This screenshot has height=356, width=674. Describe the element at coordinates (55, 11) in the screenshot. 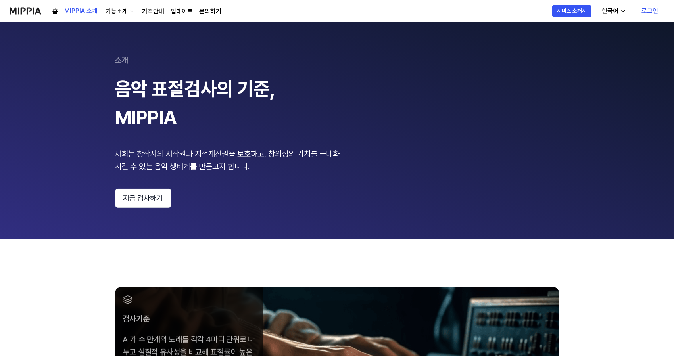

I see `a: 홈` at that location.